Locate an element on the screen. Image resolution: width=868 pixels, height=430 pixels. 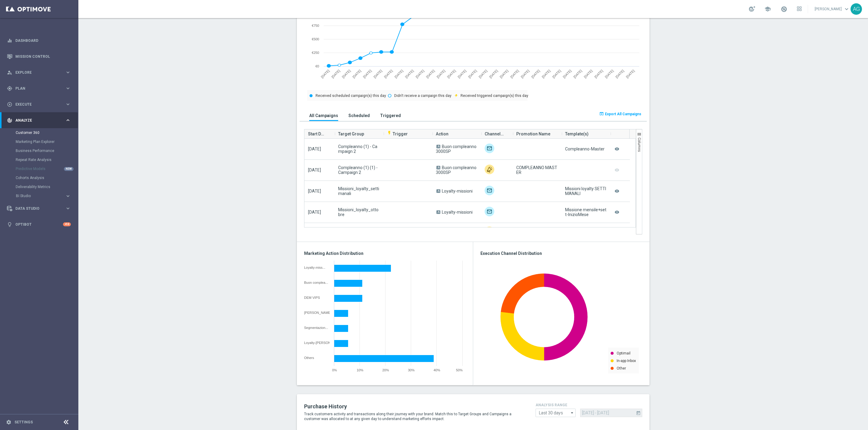
span: BI Studio is located at coordinates (37, 196).